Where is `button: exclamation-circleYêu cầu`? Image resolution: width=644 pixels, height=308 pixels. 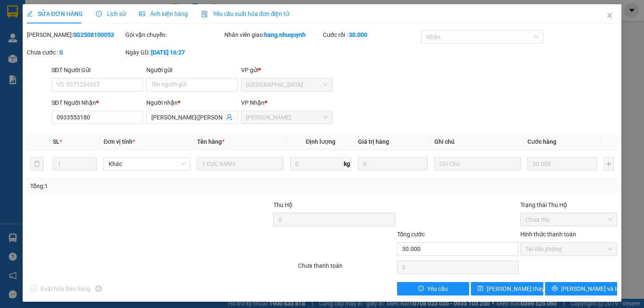 button: exclamation-circleYêu cầu is located at coordinates (433, 289).